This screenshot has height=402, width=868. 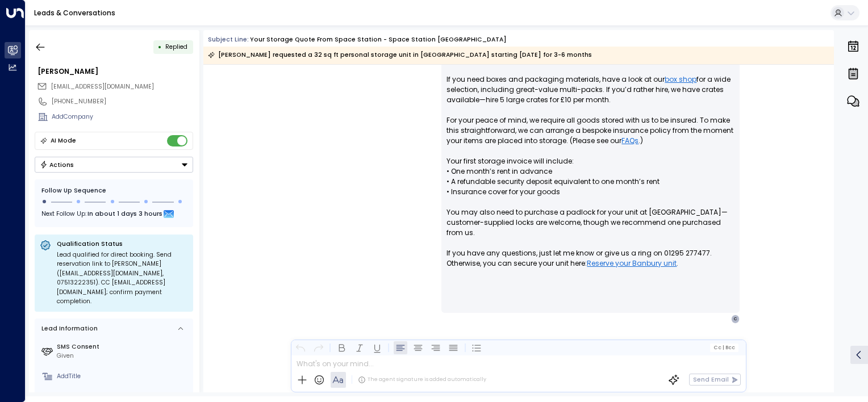 What do you see at coordinates (630, 141) in the screenshot?
I see `a: FAQs` at bounding box center [630, 141].